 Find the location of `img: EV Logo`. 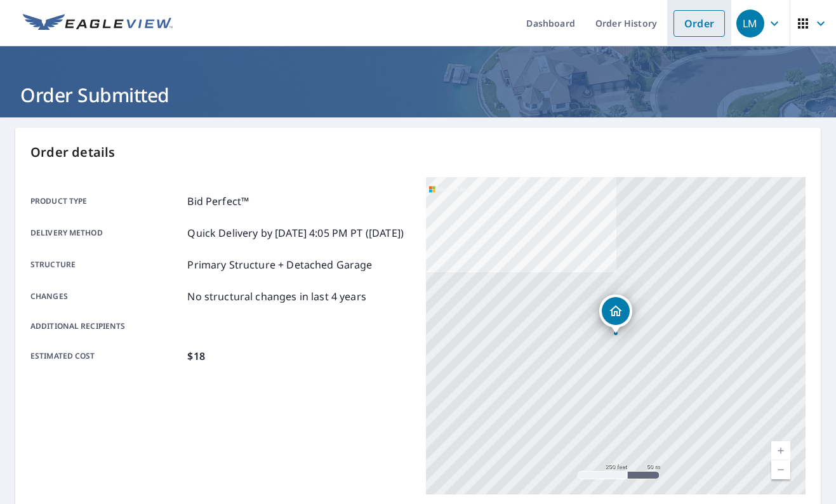

img: EV Logo is located at coordinates (98, 23).